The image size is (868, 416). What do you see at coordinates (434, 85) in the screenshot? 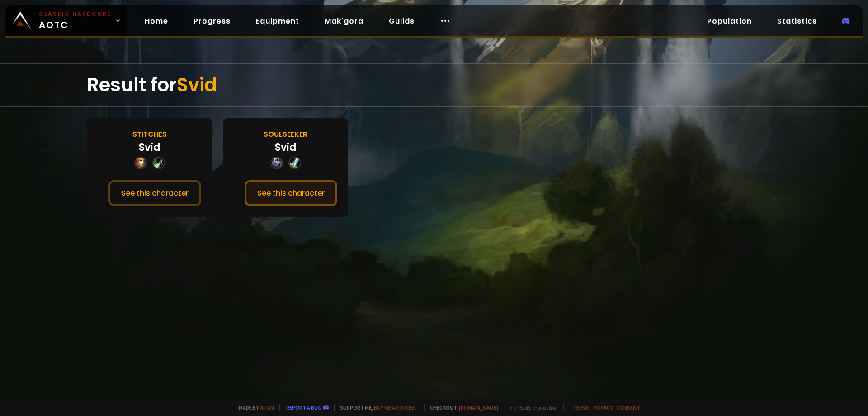
I see `div: Result for` at bounding box center [434, 85].